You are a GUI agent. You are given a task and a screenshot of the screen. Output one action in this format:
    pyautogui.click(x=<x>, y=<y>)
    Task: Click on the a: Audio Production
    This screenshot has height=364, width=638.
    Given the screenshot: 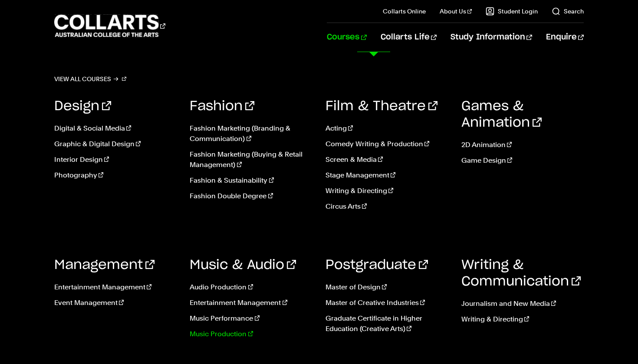 What is the action you would take?
    pyautogui.click(x=251, y=287)
    